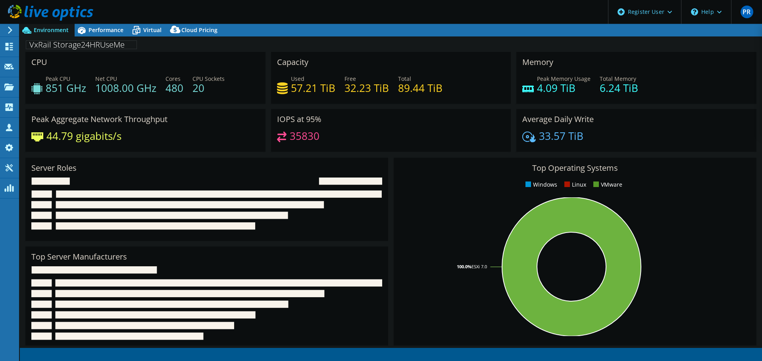 The height and width of the screenshot is (361, 762). I want to click on span: Performance, so click(106, 30).